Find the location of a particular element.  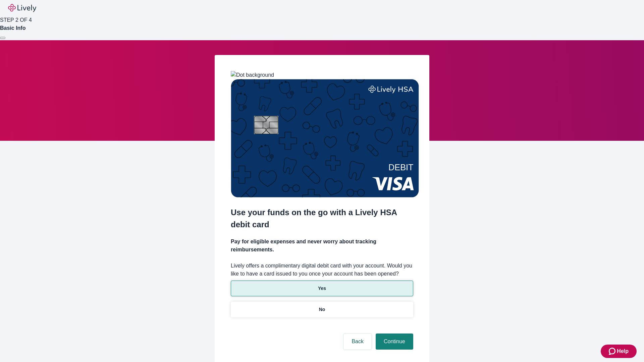

svg: Zendesk support icon is located at coordinates (613, 351).